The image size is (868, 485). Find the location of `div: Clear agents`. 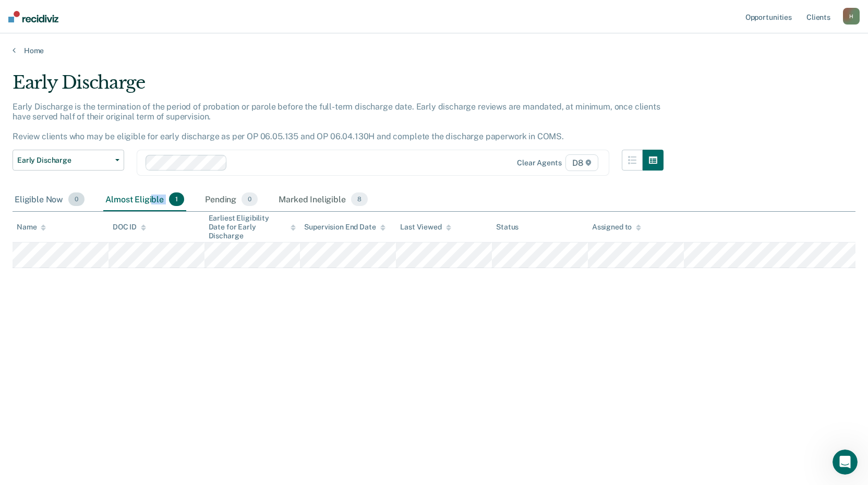

div: Clear agents is located at coordinates (539, 163).